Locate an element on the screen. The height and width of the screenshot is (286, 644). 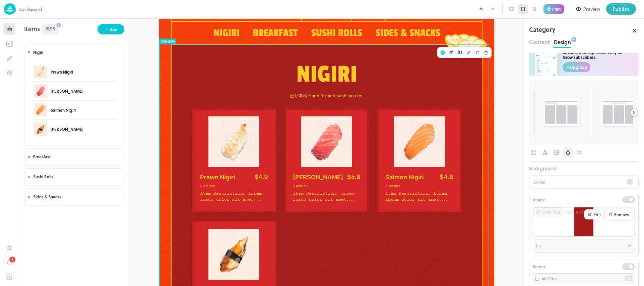
img: 1663221864613ldtvvctt67o.jpg is located at coordinates (260, 123).